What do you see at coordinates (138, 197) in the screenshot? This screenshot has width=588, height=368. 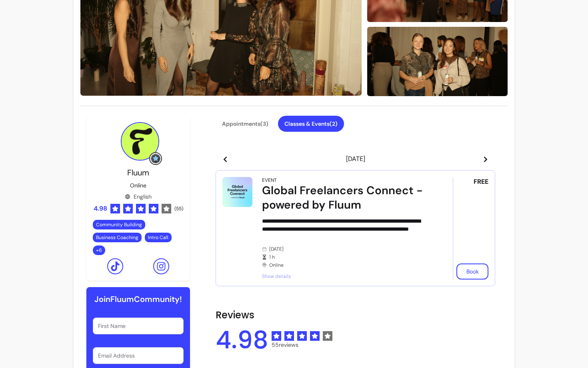 I see `div: English` at bounding box center [138, 197].